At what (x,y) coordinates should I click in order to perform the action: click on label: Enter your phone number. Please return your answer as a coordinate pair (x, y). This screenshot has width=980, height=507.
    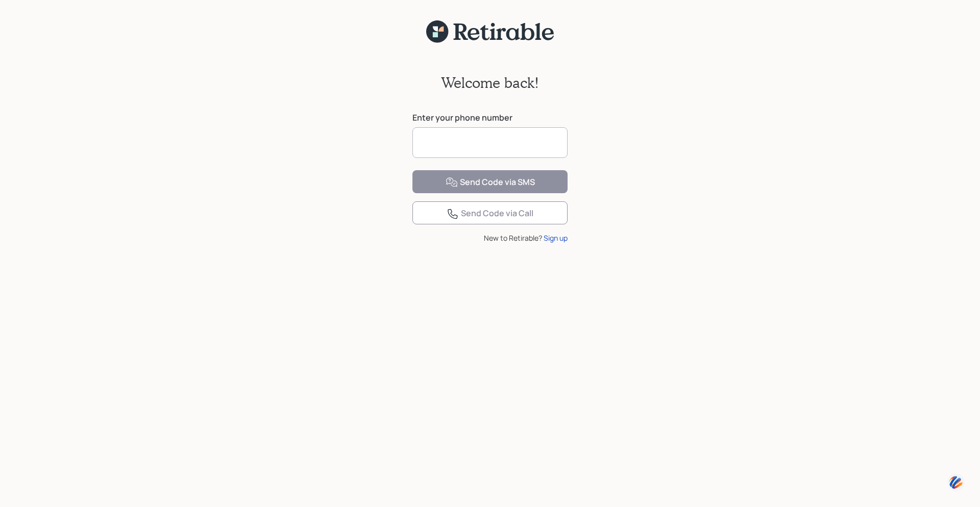
    Looking at the image, I should click on (490, 117).